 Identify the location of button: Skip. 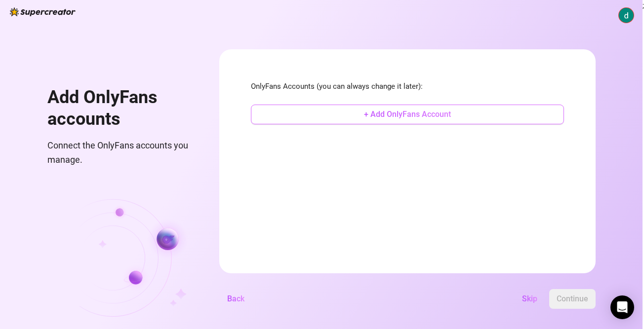
(529, 299).